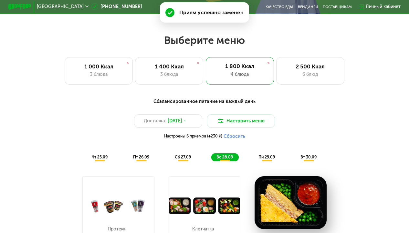 The width and height of the screenshot is (409, 233). I want to click on span: пн 29.09, so click(267, 157).